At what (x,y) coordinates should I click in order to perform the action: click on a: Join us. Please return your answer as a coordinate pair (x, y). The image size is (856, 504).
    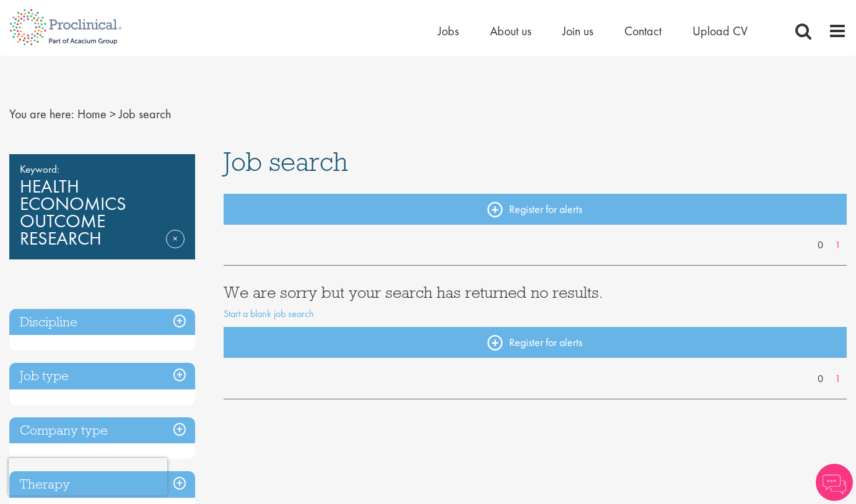
    Looking at the image, I should click on (578, 31).